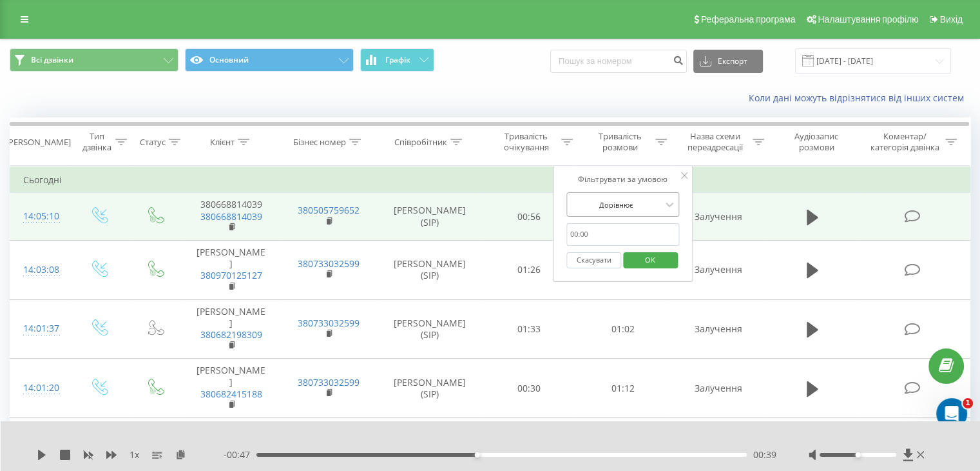  I want to click on div: Співробітник, so click(420, 142).